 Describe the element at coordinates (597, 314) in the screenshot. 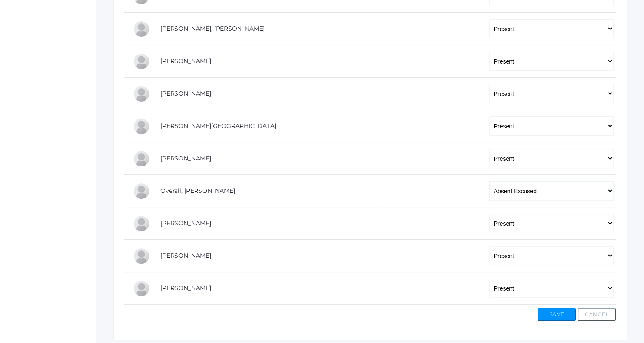

I see `button: Cancel` at that location.